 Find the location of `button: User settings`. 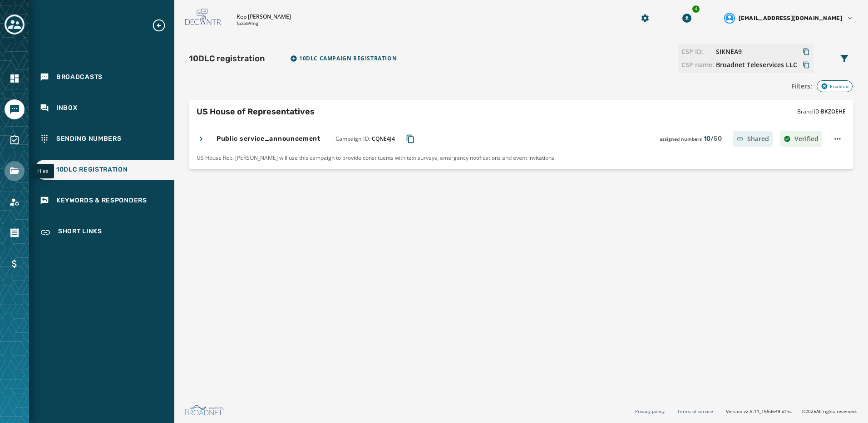

button: User settings is located at coordinates (788, 18).